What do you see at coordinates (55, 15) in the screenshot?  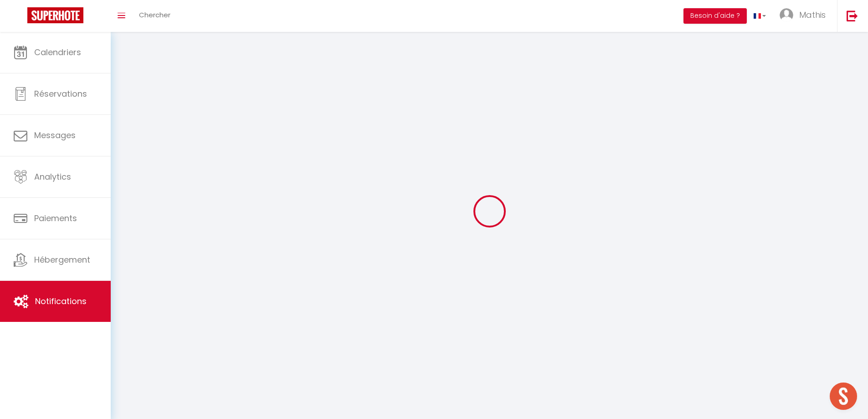 I see `img: Super Booking` at bounding box center [55, 15].